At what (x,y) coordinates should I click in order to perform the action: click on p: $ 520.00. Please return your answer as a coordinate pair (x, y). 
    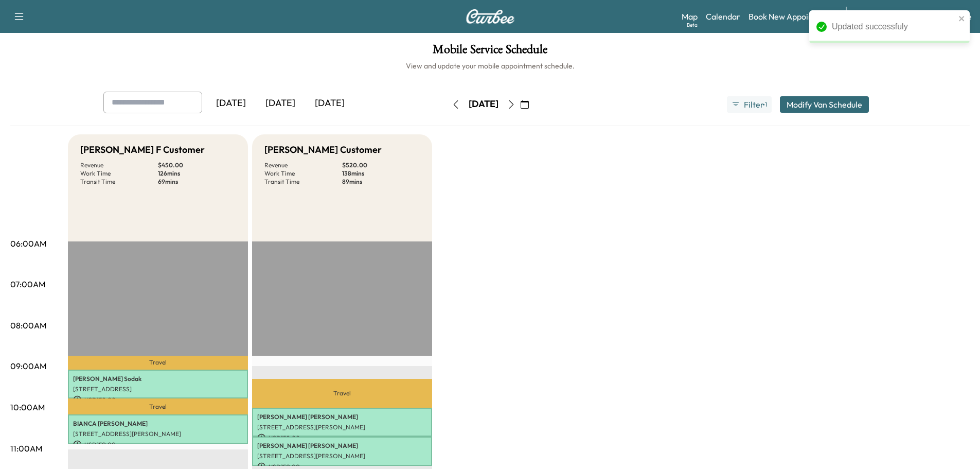
    Looking at the image, I should click on (380, 165).